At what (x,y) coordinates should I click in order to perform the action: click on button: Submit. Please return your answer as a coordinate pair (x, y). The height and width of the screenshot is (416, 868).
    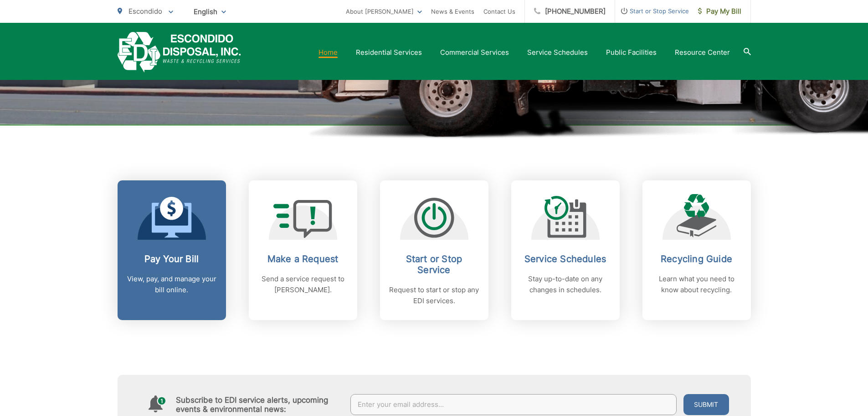
    Looking at the image, I should click on (706, 405).